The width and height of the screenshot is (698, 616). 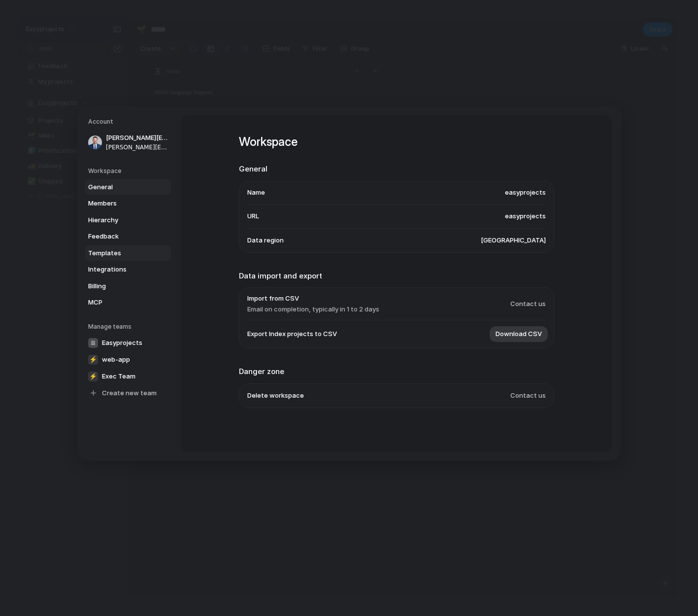 What do you see at coordinates (130, 171) in the screenshot?
I see `h5: Workspace` at bounding box center [130, 171].